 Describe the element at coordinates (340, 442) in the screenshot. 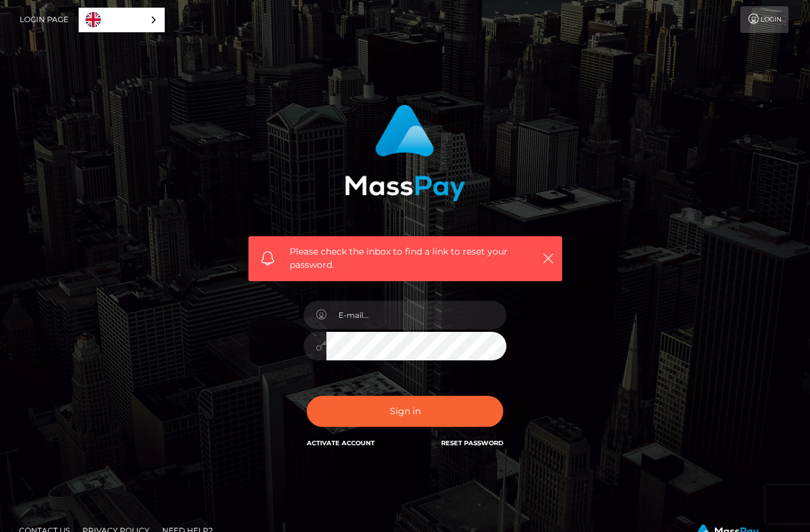

I see `a: Activate Account` at that location.